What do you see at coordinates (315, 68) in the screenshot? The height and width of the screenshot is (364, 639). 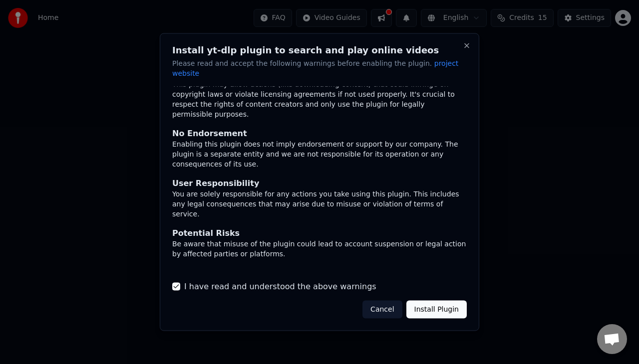 I see `span: project website` at bounding box center [315, 68].